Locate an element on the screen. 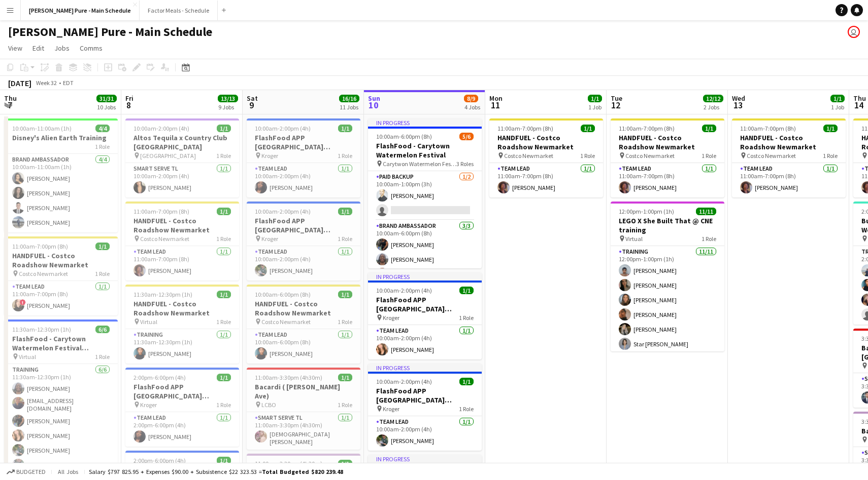 The width and height of the screenshot is (868, 480). span: Tue is located at coordinates (616, 99).